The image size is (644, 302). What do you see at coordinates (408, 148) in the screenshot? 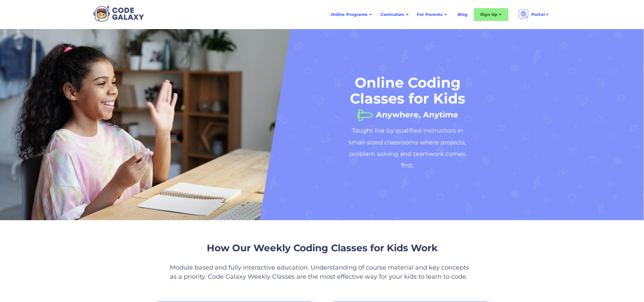
I see `h2: Taught live by qualified instructors in small-sized classrooms where projects, problem solving an...` at bounding box center [408, 148].